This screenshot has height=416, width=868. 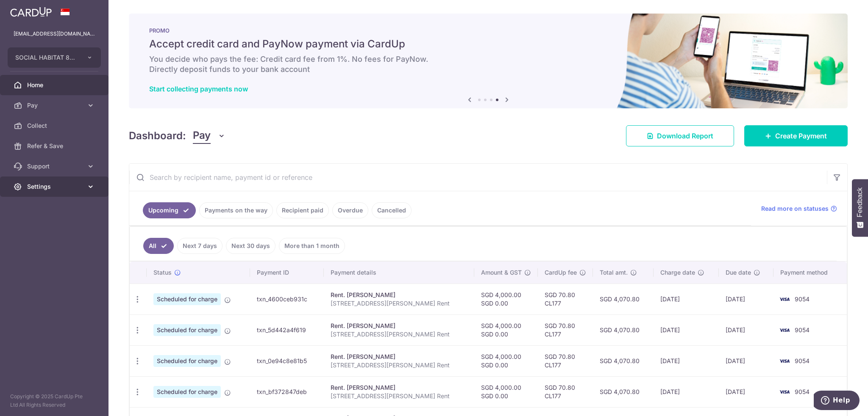 What do you see at coordinates (287, 273) in the screenshot?
I see `th: Payment ID` at bounding box center [287, 273].